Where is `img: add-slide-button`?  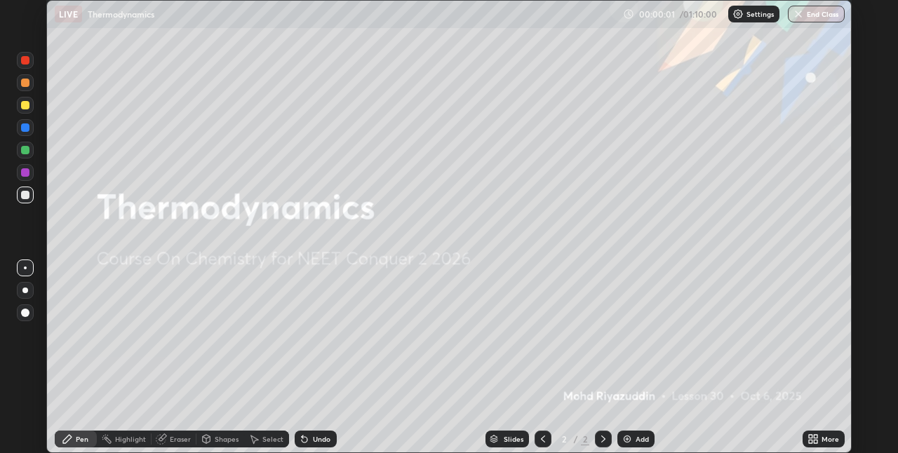 img: add-slide-button is located at coordinates (627, 439).